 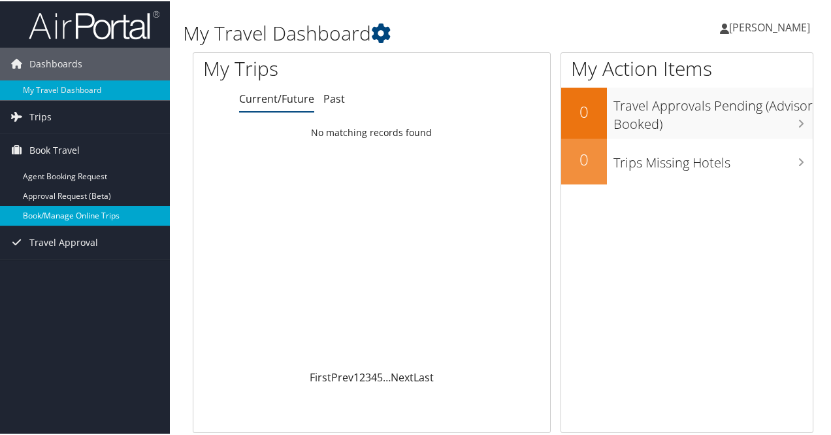 I want to click on span: Book Travel, so click(x=54, y=149).